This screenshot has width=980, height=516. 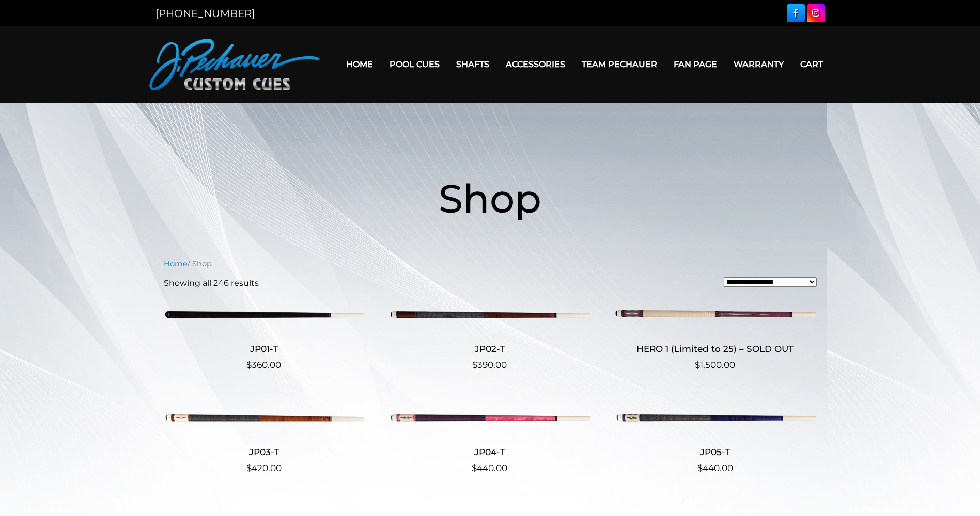 What do you see at coordinates (490, 198) in the screenshot?
I see `span: Shop` at bounding box center [490, 198].